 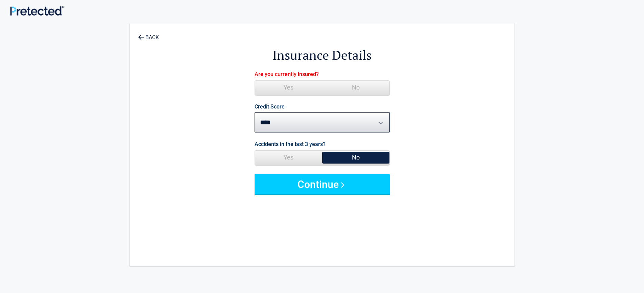 I want to click on img: Main Logo, so click(x=37, y=11).